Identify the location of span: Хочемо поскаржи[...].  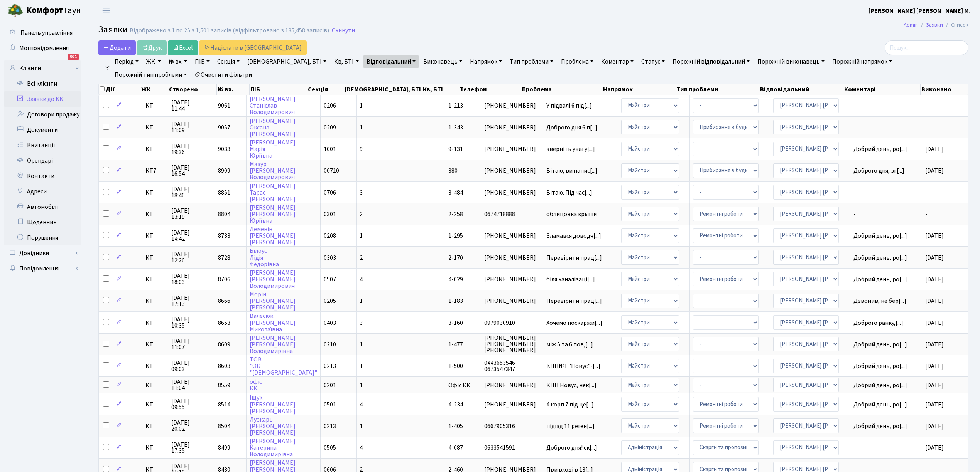
(575, 323).